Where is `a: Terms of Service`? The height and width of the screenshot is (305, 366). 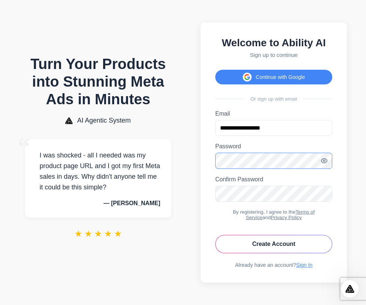
a: Terms of Service is located at coordinates (280, 215).